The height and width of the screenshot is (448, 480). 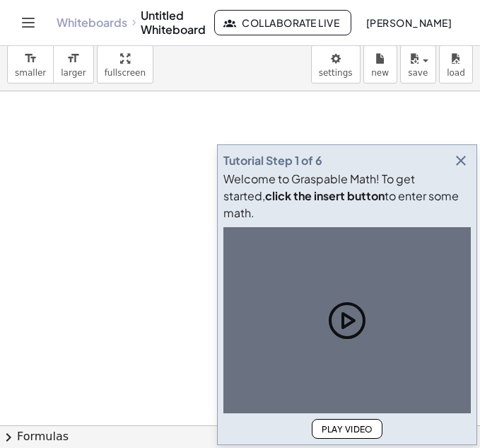 I want to click on span: settings, so click(x=336, y=73).